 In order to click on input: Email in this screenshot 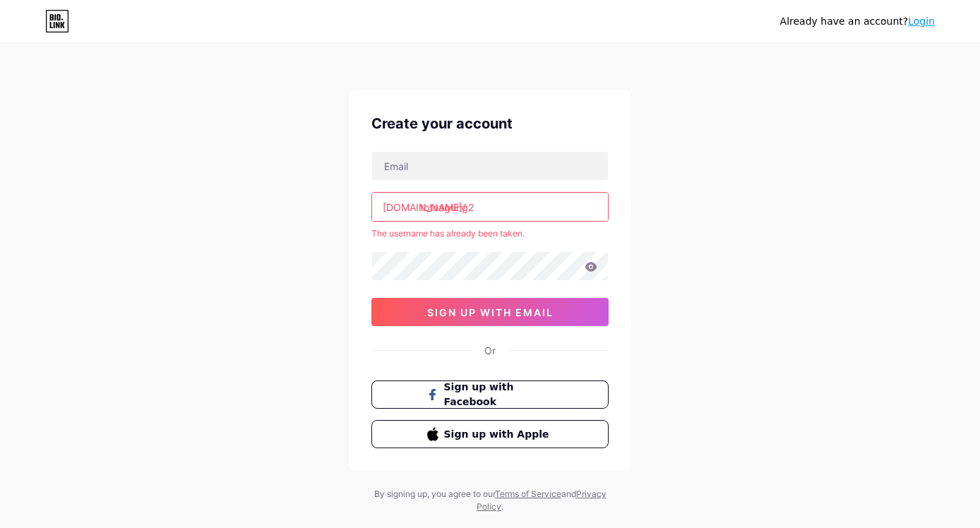, I will do `click(490, 166)`.